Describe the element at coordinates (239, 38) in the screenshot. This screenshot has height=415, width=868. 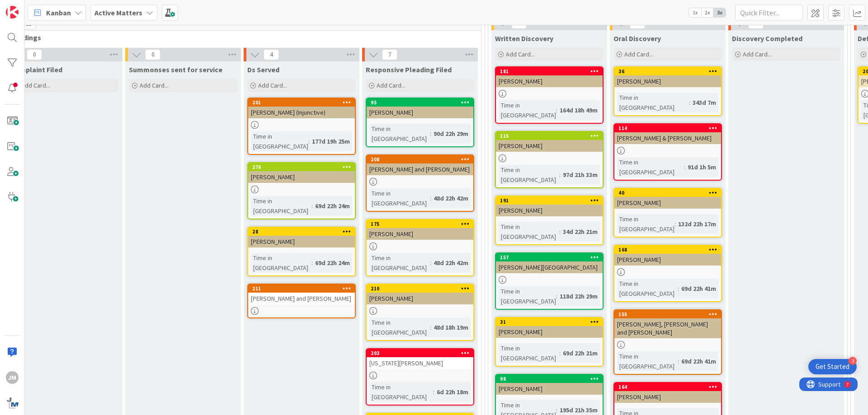
I see `span: Pleadings` at that location.